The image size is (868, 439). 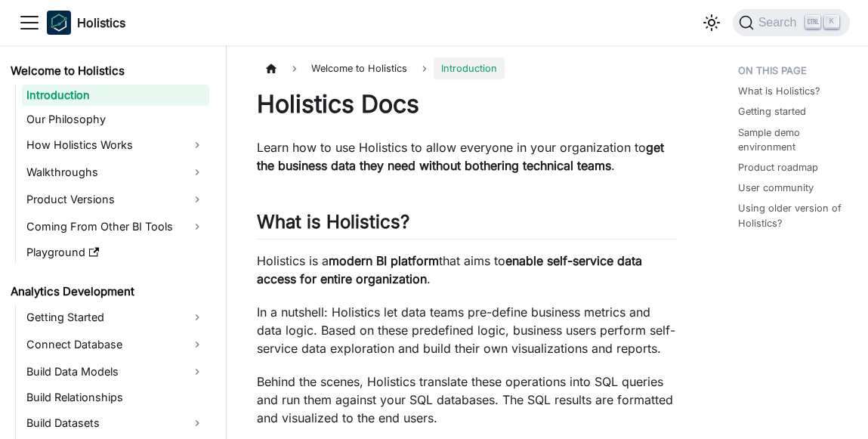 What do you see at coordinates (467, 330) in the screenshot?
I see `p: In a nutshell: Holistics let data teams pre-define business metrics and data logic. Based on thes...` at bounding box center [467, 330].